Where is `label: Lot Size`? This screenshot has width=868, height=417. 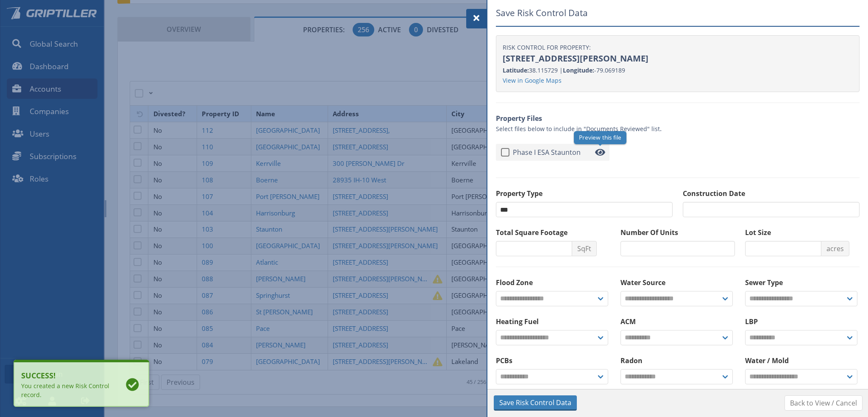 label: Lot Size is located at coordinates (803, 232).